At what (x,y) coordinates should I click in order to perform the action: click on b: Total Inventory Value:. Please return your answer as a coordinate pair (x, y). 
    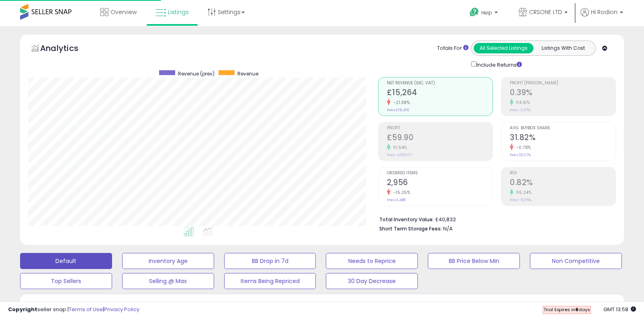
    Looking at the image, I should click on (407, 219).